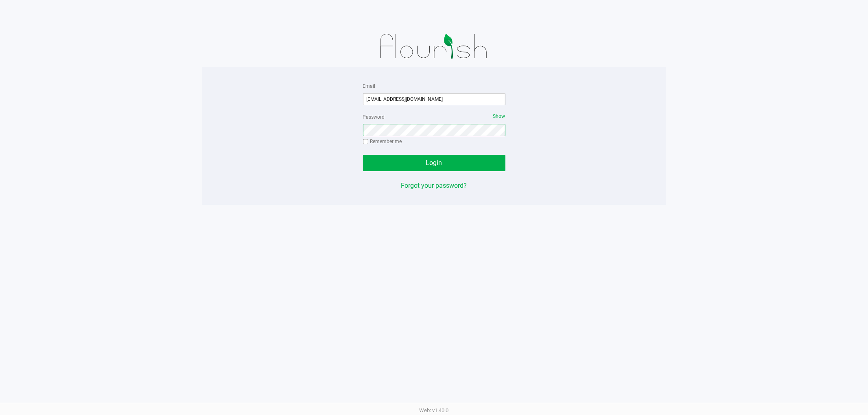  What do you see at coordinates (434, 163) in the screenshot?
I see `span: Login` at bounding box center [434, 163].